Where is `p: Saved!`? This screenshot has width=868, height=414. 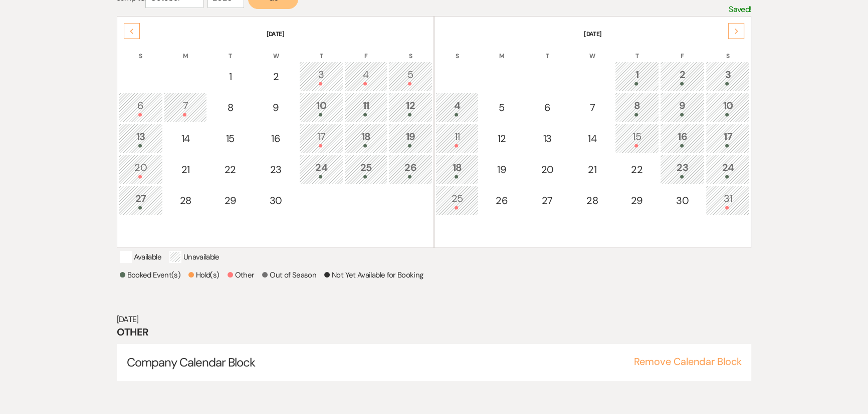 p: Saved! is located at coordinates (739, 10).